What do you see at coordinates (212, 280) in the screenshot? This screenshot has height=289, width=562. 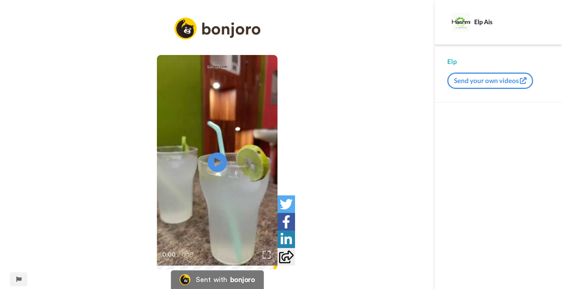 I see `div: Sent with` at bounding box center [212, 280].